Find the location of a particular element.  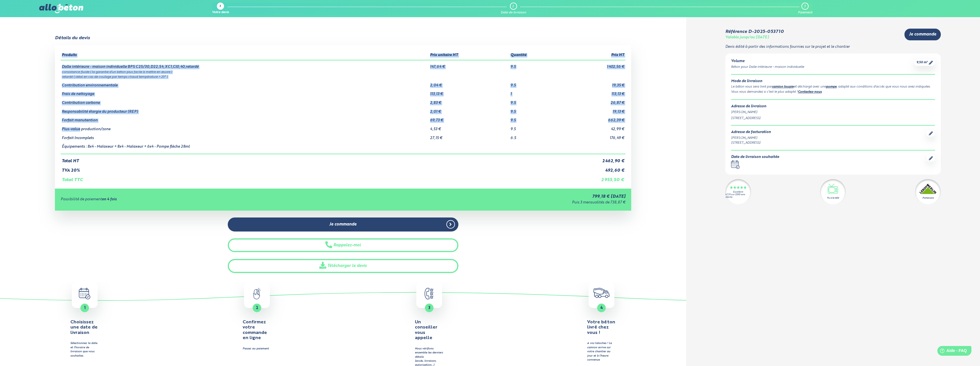

div: Vu à la télé is located at coordinates (833, 198).